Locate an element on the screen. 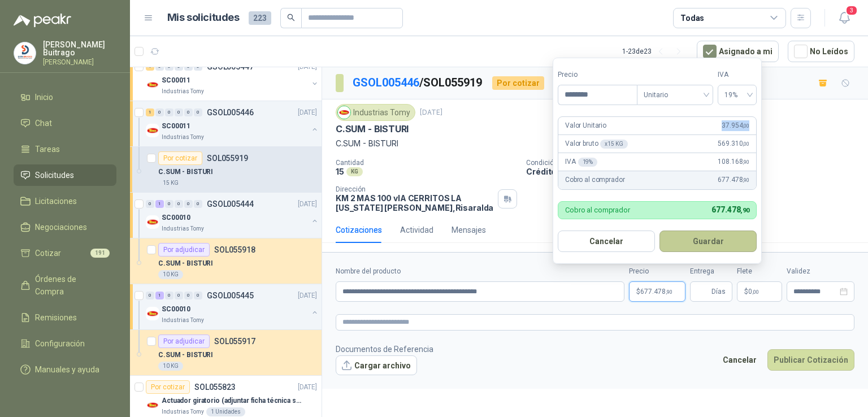  label: Precio is located at coordinates (597, 75).